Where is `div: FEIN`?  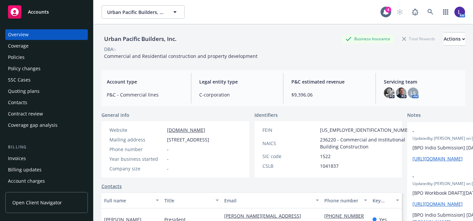 div: FEIN is located at coordinates (290, 130).